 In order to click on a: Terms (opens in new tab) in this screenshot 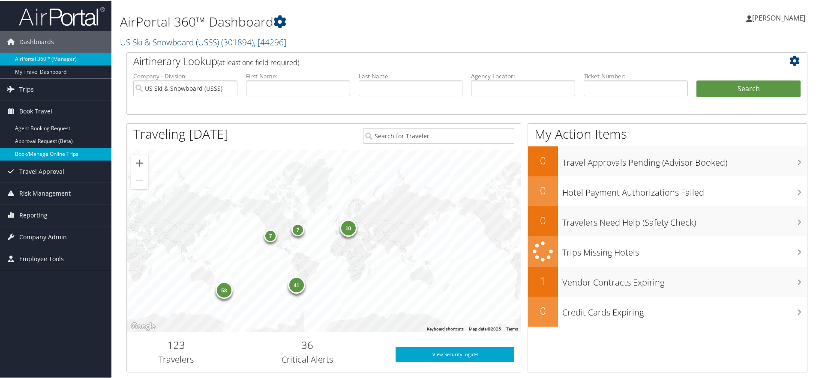, I will do `click(512, 328)`.